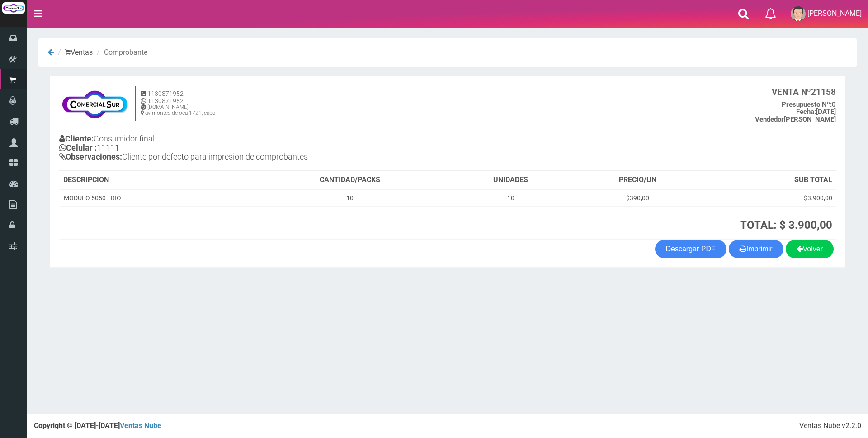 The image size is (868, 438). I want to click on h5: 1130871952 1130871952, so click(178, 97).